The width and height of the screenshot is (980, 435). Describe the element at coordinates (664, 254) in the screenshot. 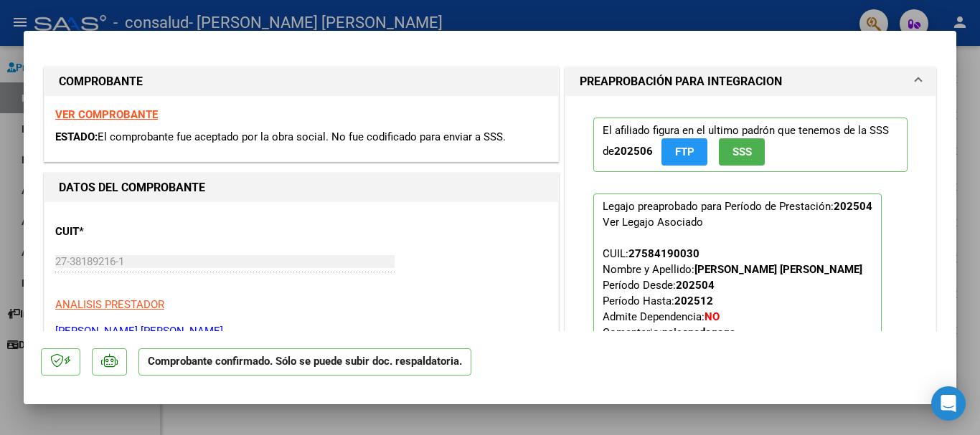

I see `div: 27584190030` at that location.